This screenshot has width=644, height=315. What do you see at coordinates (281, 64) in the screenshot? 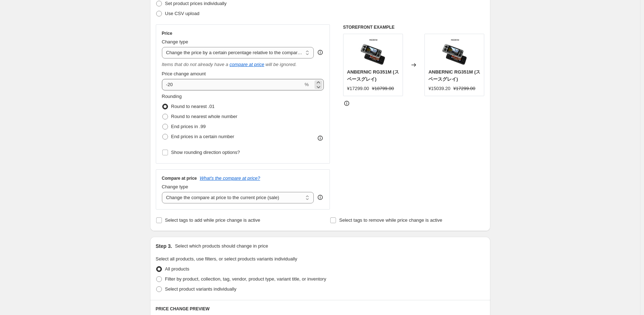
I see `i: will be ignored.` at bounding box center [281, 64].